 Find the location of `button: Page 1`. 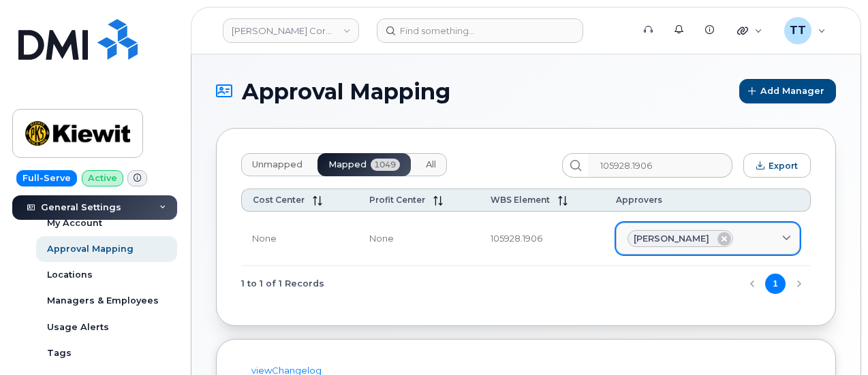

button: Page 1 is located at coordinates (775, 284).